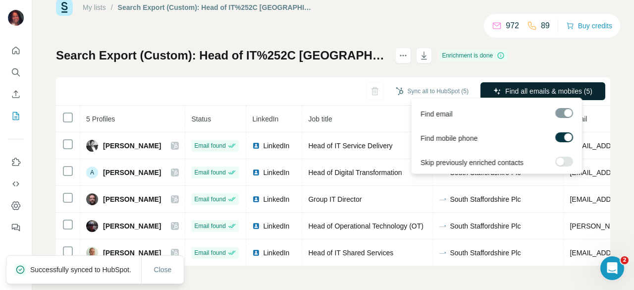 The width and height of the screenshot is (634, 290). Describe the element at coordinates (473, 56) in the screenshot. I see `div: Enrichment is done` at that location.